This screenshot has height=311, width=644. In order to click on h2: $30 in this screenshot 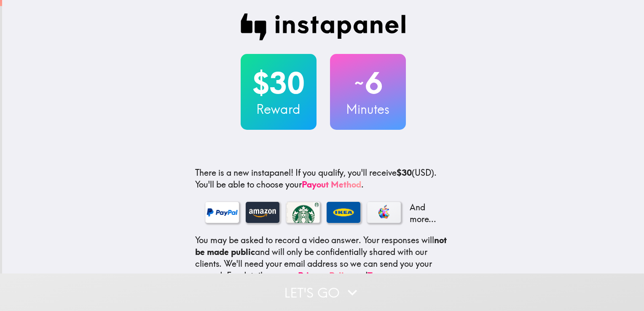, I will do `click(279, 83)`.